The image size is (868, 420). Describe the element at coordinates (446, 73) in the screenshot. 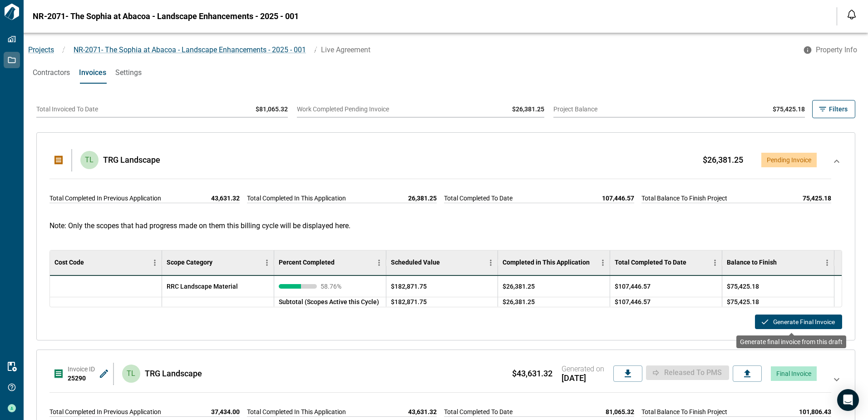

I see `div: base tabs` at that location.